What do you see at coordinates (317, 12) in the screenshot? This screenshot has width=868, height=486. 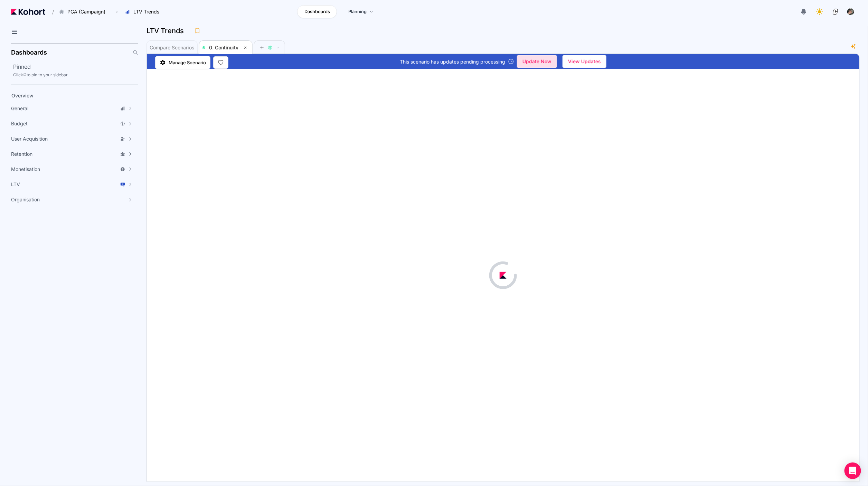 I see `span: Dashboards` at bounding box center [317, 12].